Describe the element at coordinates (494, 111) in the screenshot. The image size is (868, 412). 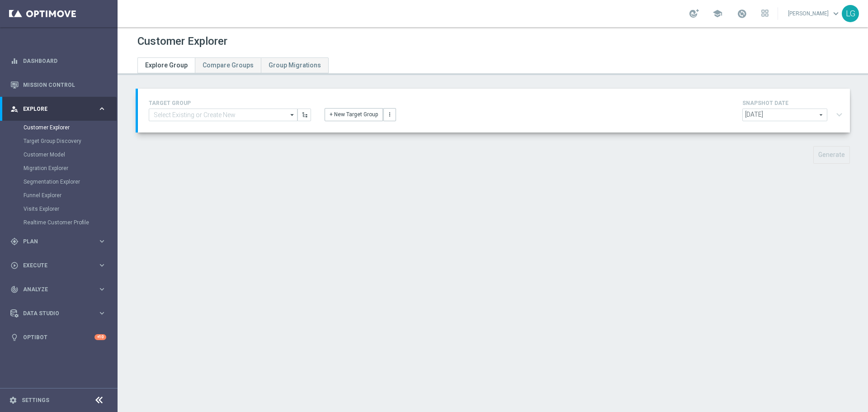
I see `div: TARGET GROUP arrow_drop_down + New Target Group more_vert SNAPSHOT DATE arrow_drop_down expand_more` at that location.